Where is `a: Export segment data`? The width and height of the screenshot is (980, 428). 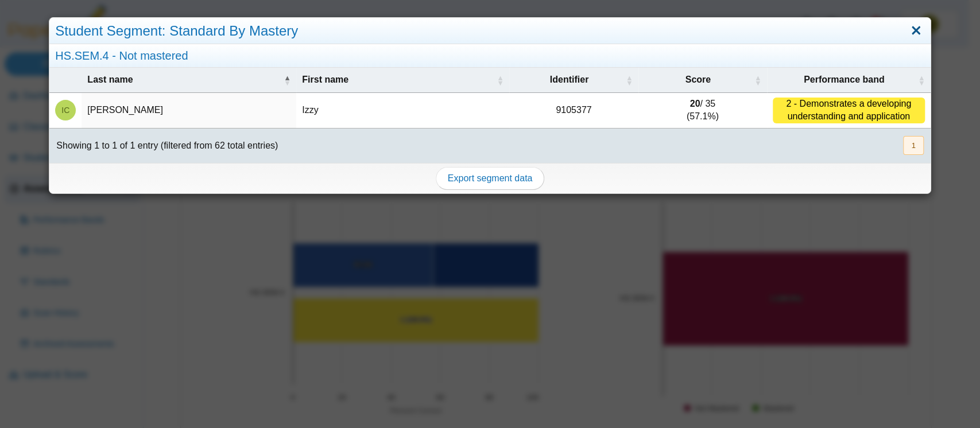 a: Export segment data is located at coordinates (490, 178).